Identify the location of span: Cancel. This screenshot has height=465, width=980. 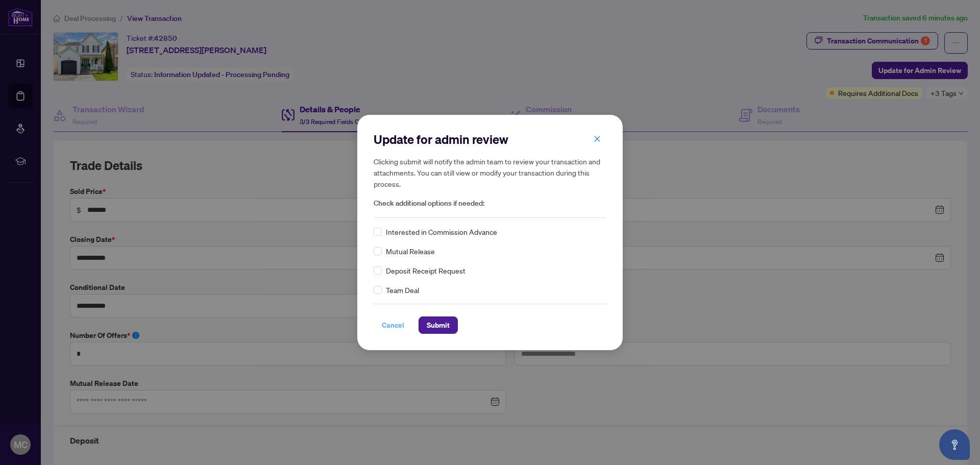
(393, 326).